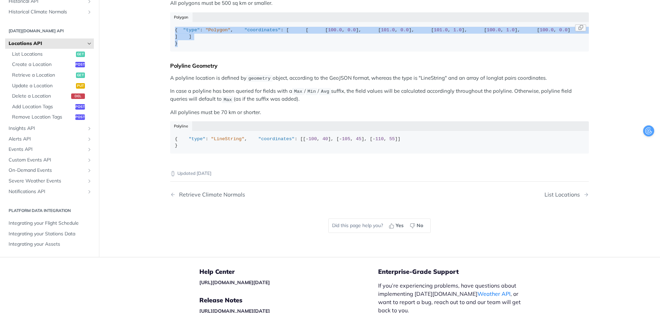  Describe the element at coordinates (379, 78) in the screenshot. I see `p: A polyline location is defined by object, according to the GeoJSON format, whereas the type is "L...` at that location.